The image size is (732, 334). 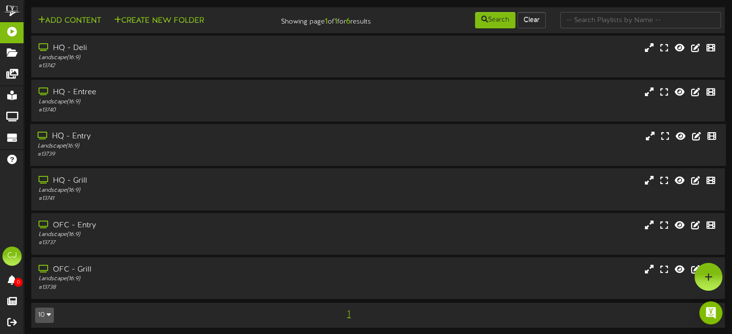 I want to click on div: HQ - Grill, so click(x=176, y=181).